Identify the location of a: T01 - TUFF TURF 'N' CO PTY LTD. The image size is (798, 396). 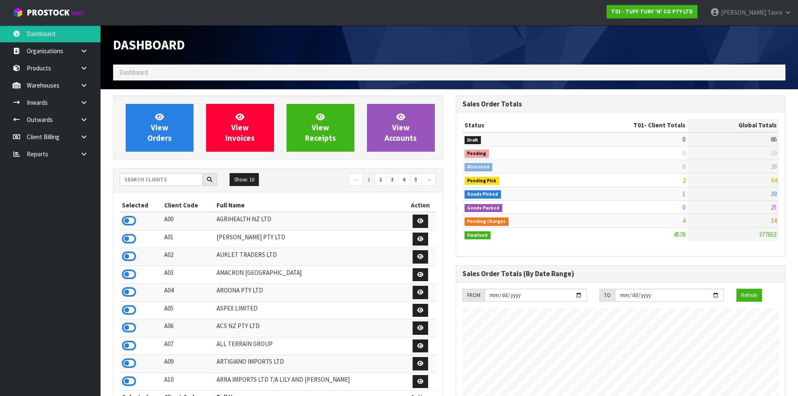
(652, 12).